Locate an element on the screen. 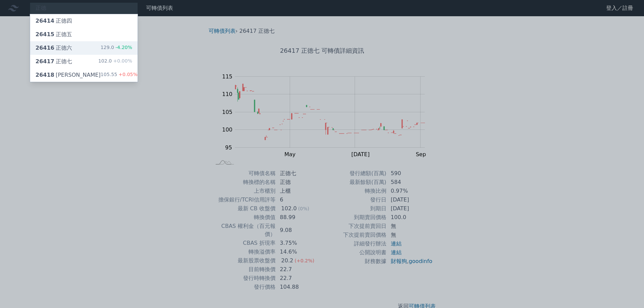 The height and width of the screenshot is (308, 644). a: 26417正德七 102.0+0.00% is located at coordinates (84, 62).